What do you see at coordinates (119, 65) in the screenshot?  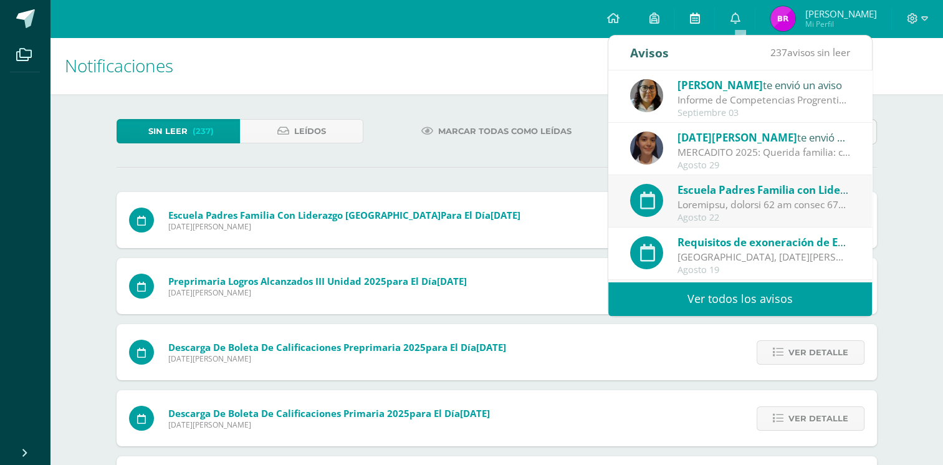 I see `span: Notificaciones` at bounding box center [119, 65].